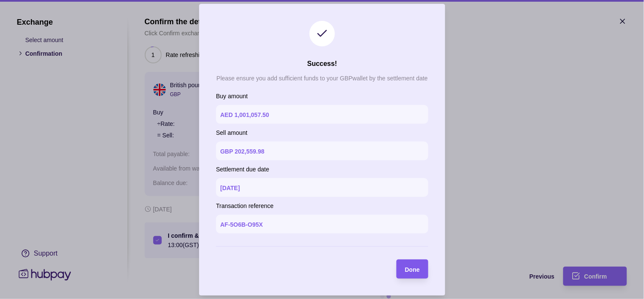 This screenshot has width=644, height=299. What do you see at coordinates (322, 96) in the screenshot?
I see `p: Buy amount` at bounding box center [322, 96].